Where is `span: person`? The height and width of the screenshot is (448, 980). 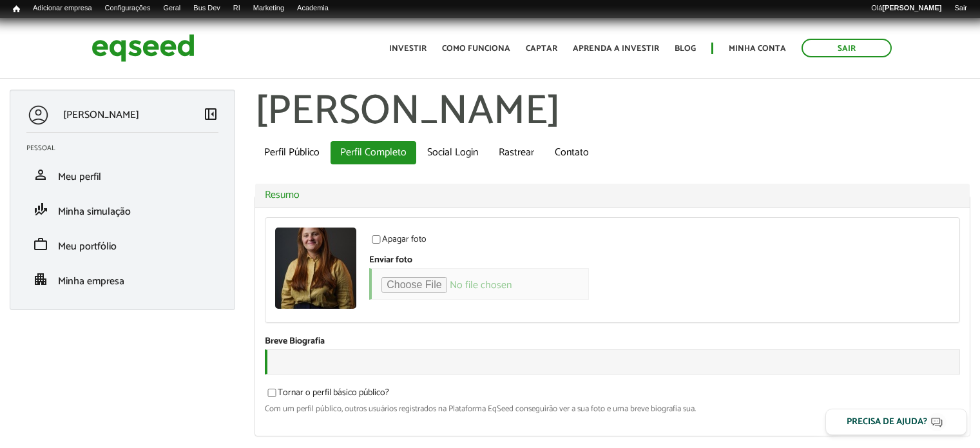
span: person is located at coordinates (41, 175).